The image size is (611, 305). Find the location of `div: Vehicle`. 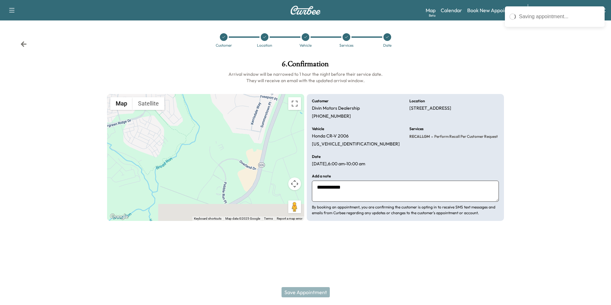

div: Vehicle is located at coordinates (305, 45).